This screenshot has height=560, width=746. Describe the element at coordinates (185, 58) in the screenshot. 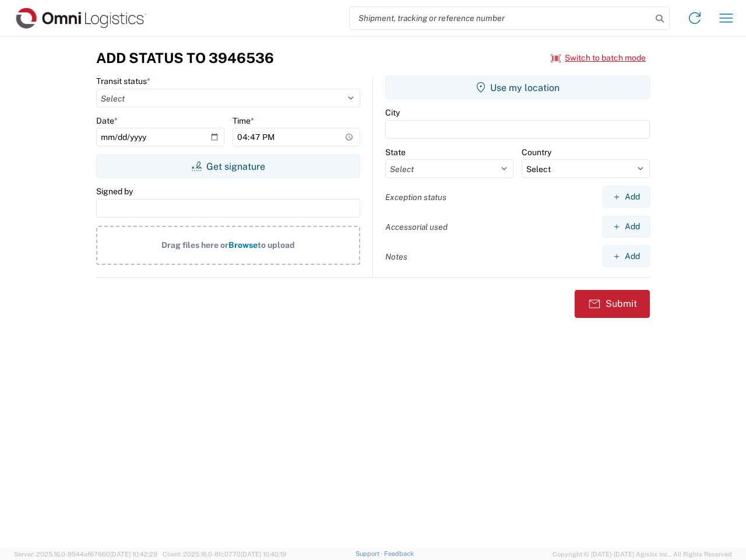

I see `h3: Add Status to 3946536` at that location.